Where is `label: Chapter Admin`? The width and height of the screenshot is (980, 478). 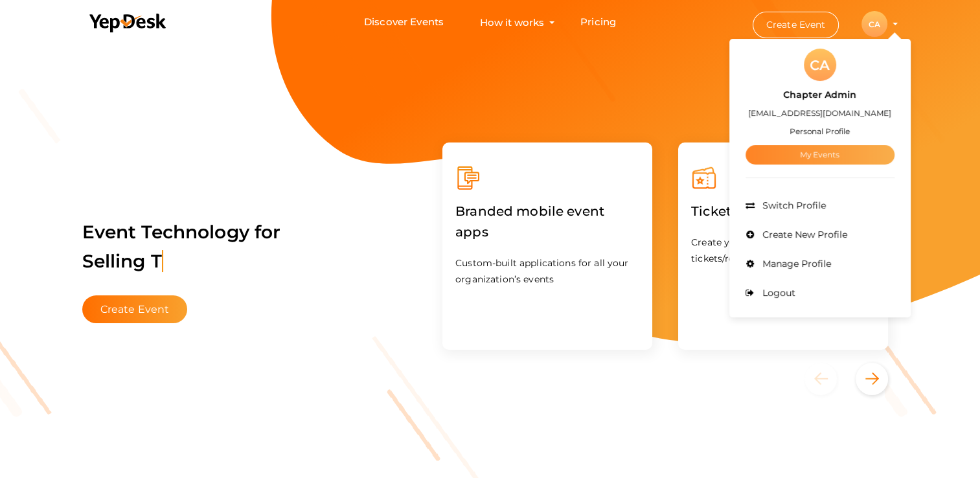
label: Chapter Admin is located at coordinates (819, 94).